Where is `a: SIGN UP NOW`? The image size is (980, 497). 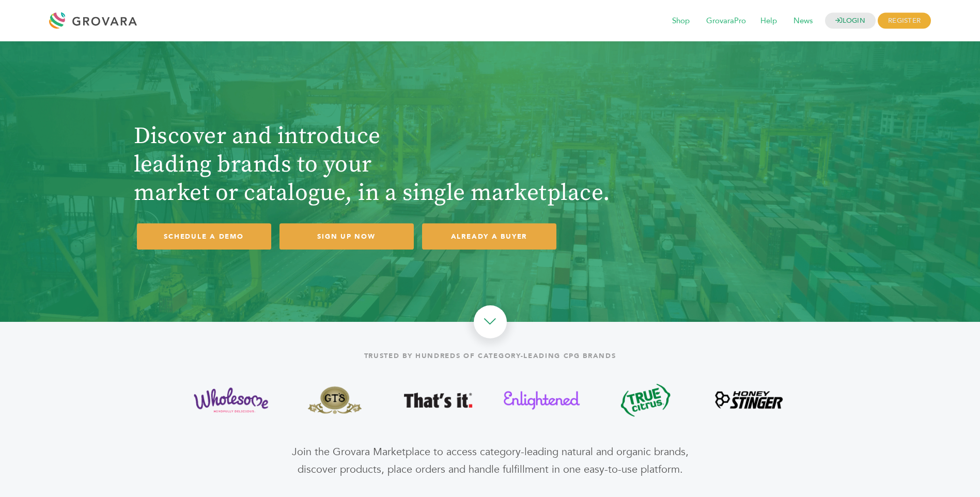 a: SIGN UP NOW is located at coordinates (347, 236).